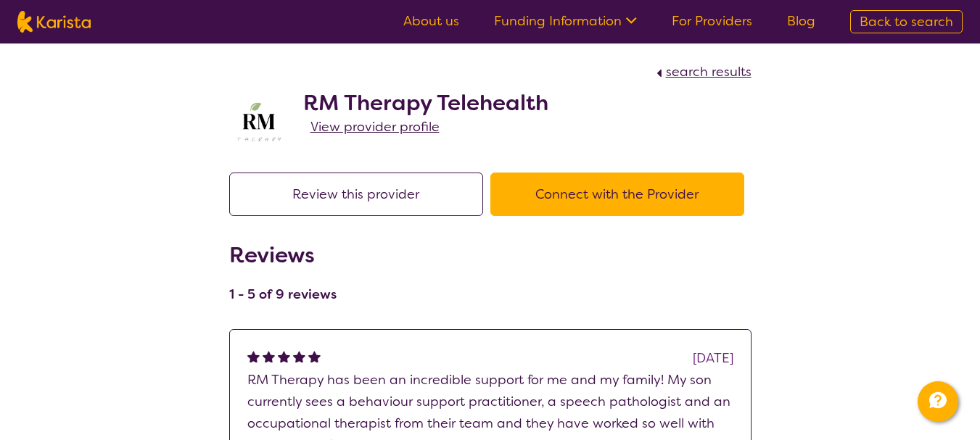 The height and width of the screenshot is (440, 980). Describe the element at coordinates (431, 21) in the screenshot. I see `a: About us` at that location.